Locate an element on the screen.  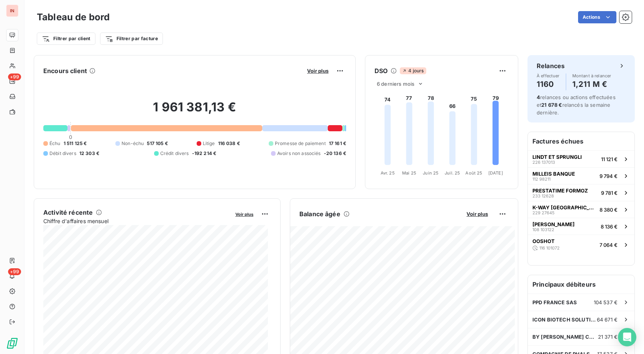
span: 4 is located at coordinates (538, 97).